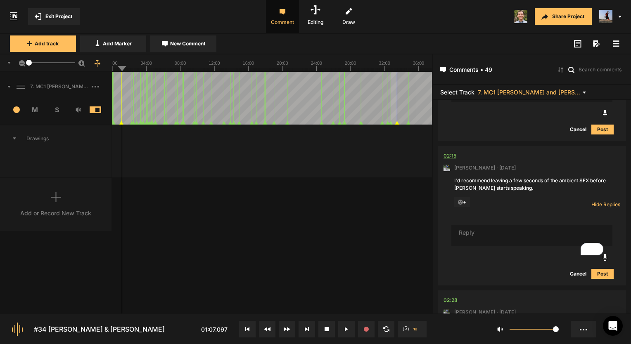 The height and width of the screenshot is (344, 631). I want to click on span: New Comment, so click(187, 44).